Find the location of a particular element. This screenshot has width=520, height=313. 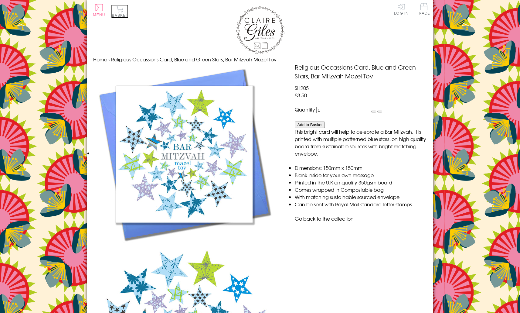

span: Trade is located at coordinates (424, 9).